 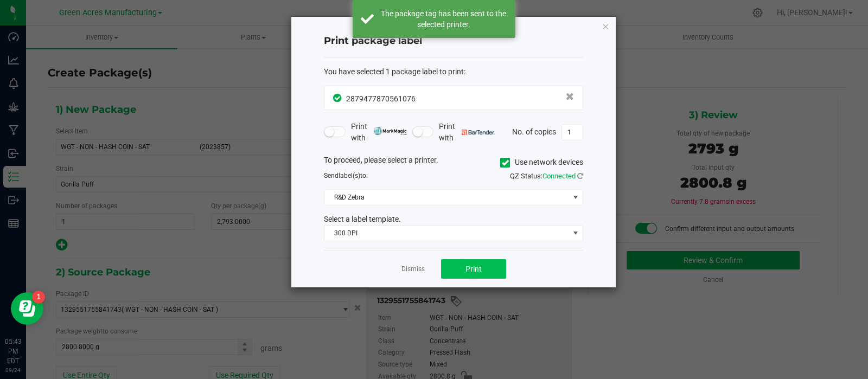 I want to click on span: 1, so click(x=7, y=6).